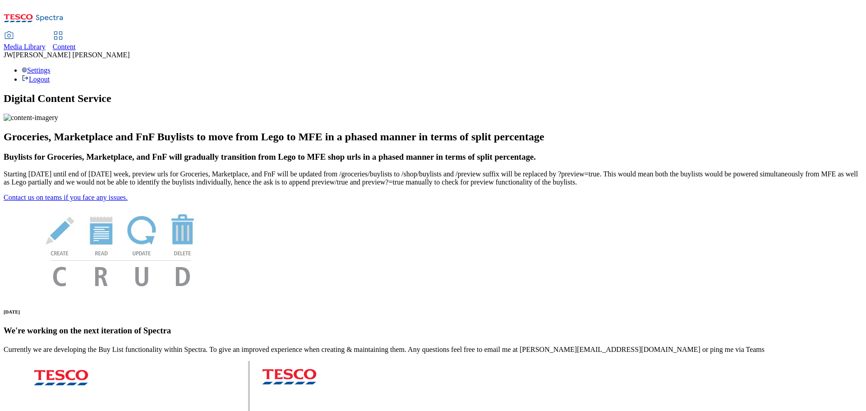  What do you see at coordinates (8, 55) in the screenshot?
I see `span: JW` at bounding box center [8, 55].